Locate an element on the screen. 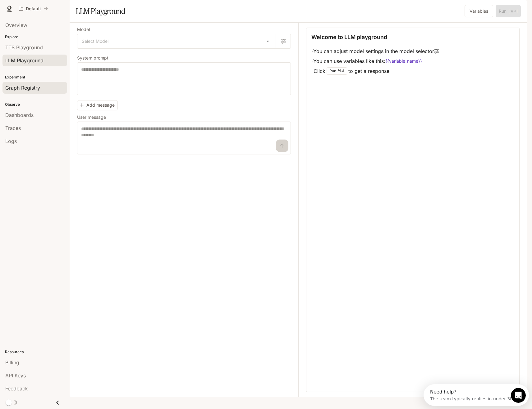 This screenshot has height=409, width=532. h1: LLM Playground is located at coordinates (101, 12).